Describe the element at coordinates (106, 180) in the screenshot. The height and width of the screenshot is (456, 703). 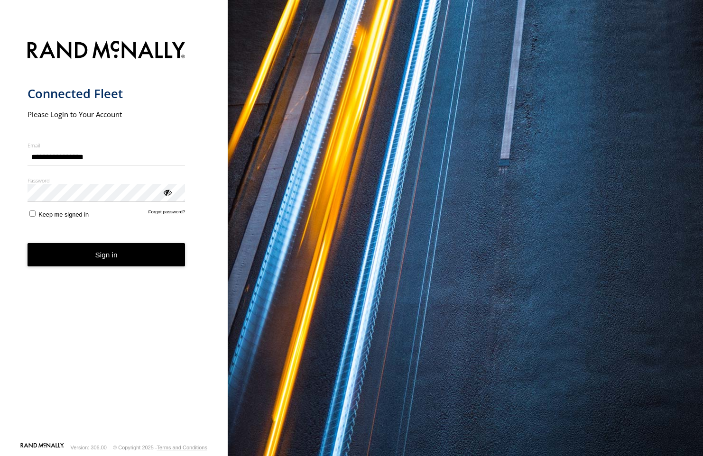
I see `label: Password` at that location.